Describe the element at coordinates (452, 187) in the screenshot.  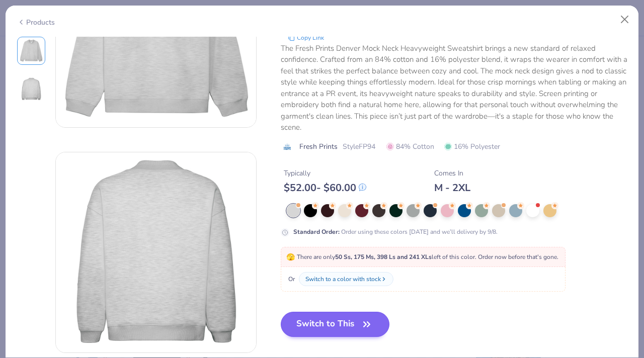
I see `div: M - 2XL` at that location.